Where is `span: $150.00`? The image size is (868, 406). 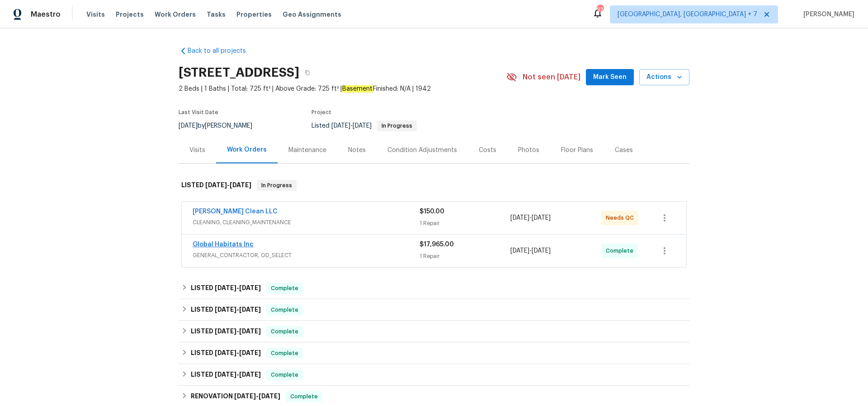
span: $150.00 is located at coordinates (432, 212).